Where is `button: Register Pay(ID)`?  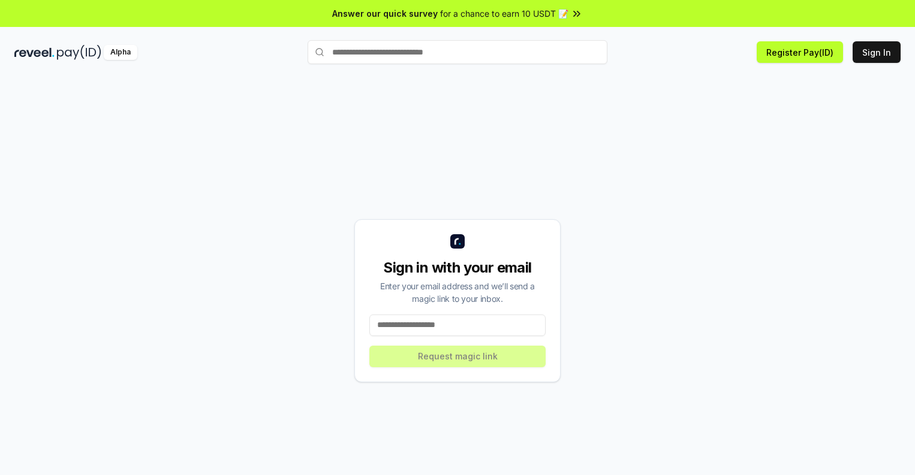 button: Register Pay(ID) is located at coordinates (800, 52).